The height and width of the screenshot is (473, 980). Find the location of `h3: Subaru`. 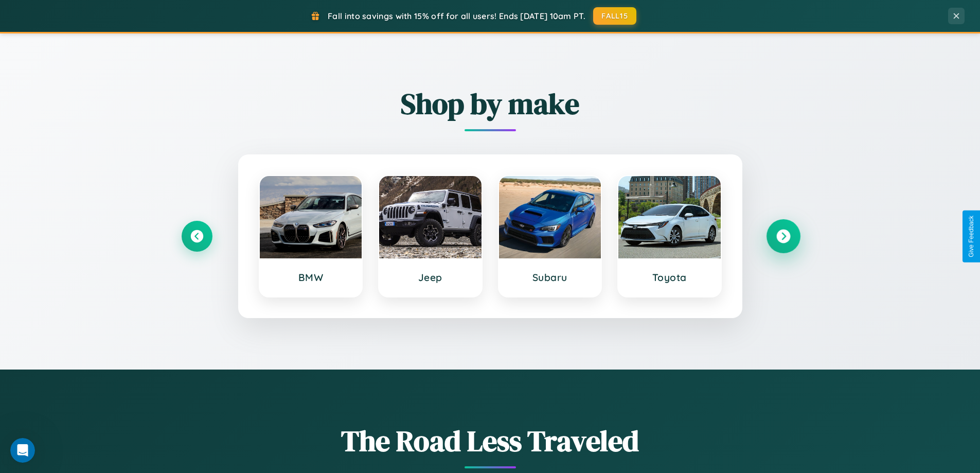

h3: Subaru is located at coordinates (550, 277).